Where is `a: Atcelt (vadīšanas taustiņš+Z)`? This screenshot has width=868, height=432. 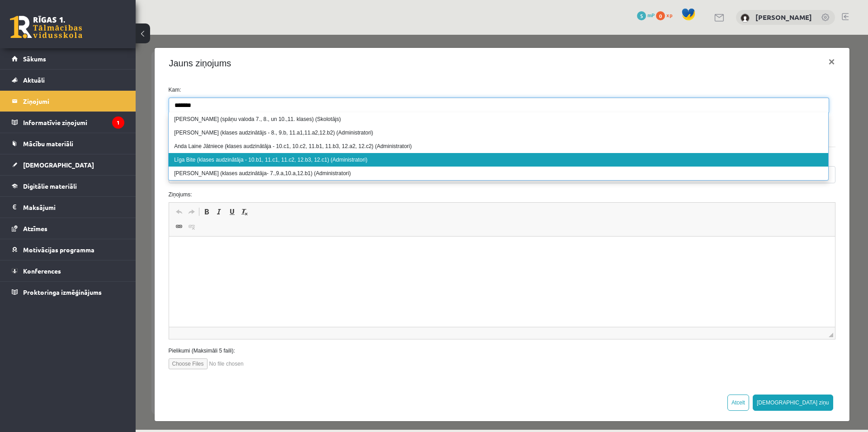
a: Atcelt (vadīšanas taustiņš+Z) is located at coordinates (44, 177).